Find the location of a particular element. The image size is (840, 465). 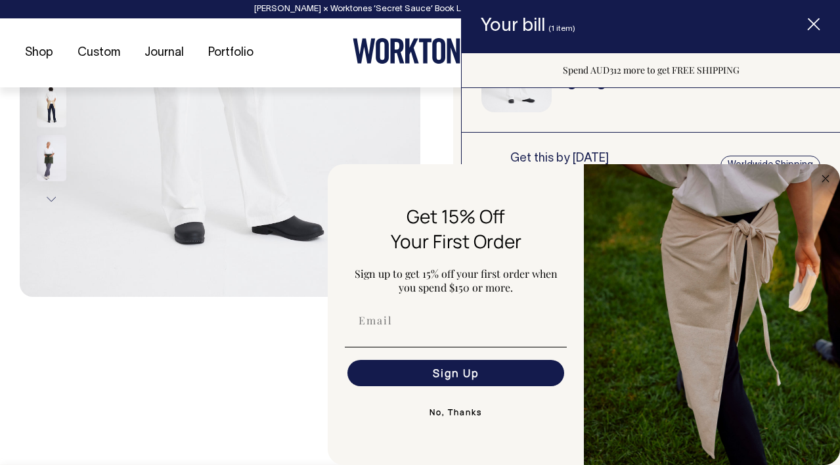

img: 5e34ad8f-4f05-4173-92a8-ea475ee49ac9.jpeg is located at coordinates (712, 315).